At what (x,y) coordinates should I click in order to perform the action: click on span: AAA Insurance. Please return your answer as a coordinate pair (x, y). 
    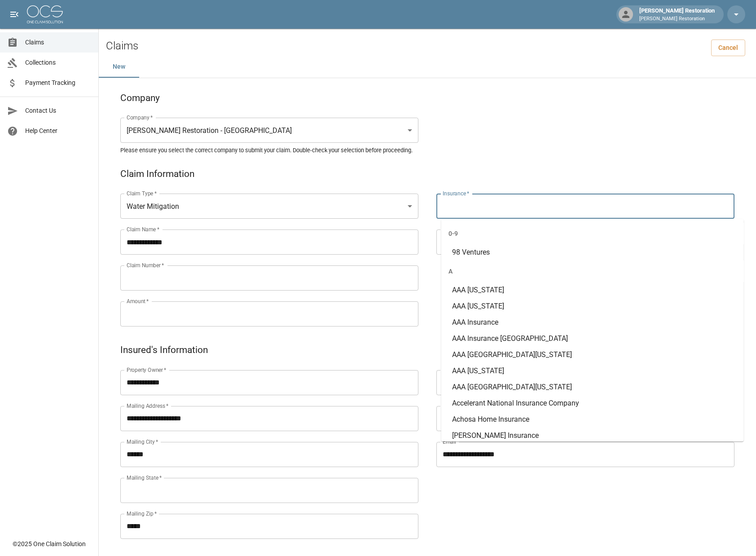
    Looking at the image, I should click on (475, 322).